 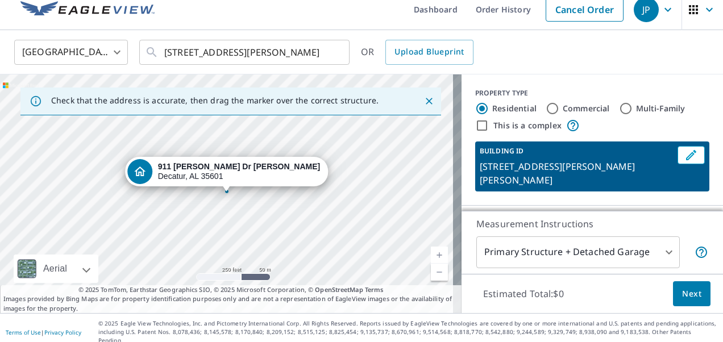 I want to click on img: EV Logo, so click(x=88, y=10).